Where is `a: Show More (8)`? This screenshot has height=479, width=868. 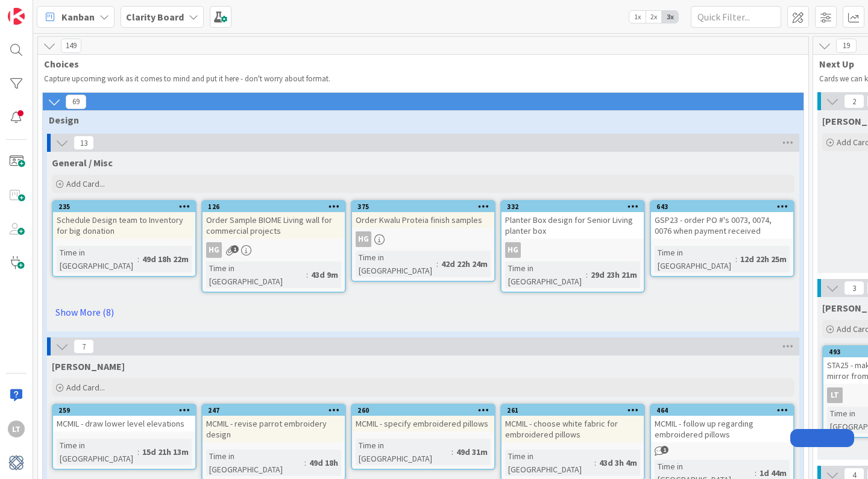
a: Show More (8) is located at coordinates (423, 312).